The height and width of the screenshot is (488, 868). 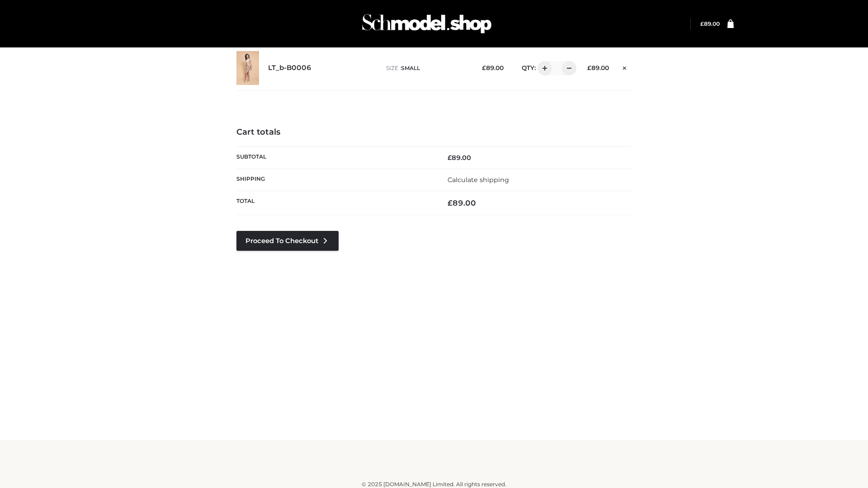 I want to click on th: Total, so click(x=335, y=203).